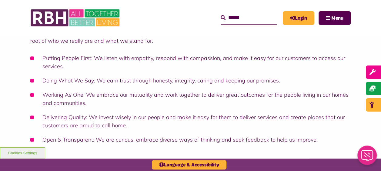  I want to click on input: Search, so click(248, 18).